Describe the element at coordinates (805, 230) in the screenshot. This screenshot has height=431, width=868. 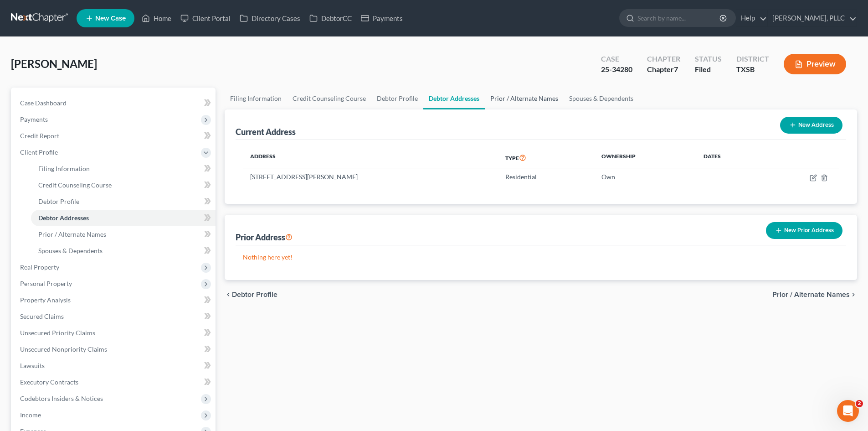
I see `button: New Prior Address` at that location.